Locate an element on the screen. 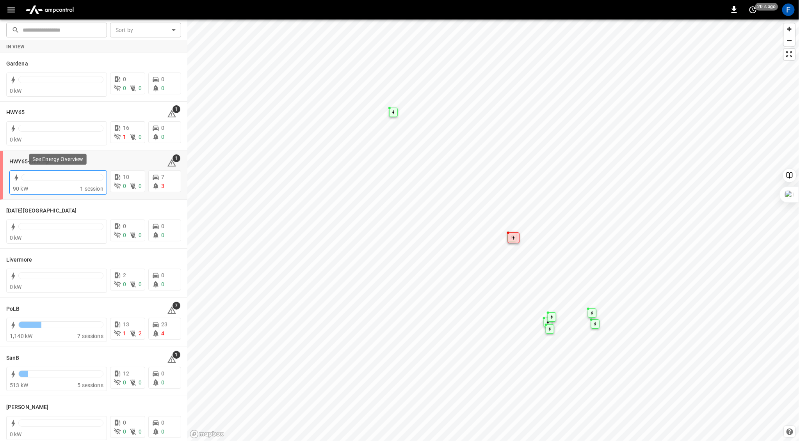 This screenshot has width=799, height=441. span: Zoom in is located at coordinates (789, 29).